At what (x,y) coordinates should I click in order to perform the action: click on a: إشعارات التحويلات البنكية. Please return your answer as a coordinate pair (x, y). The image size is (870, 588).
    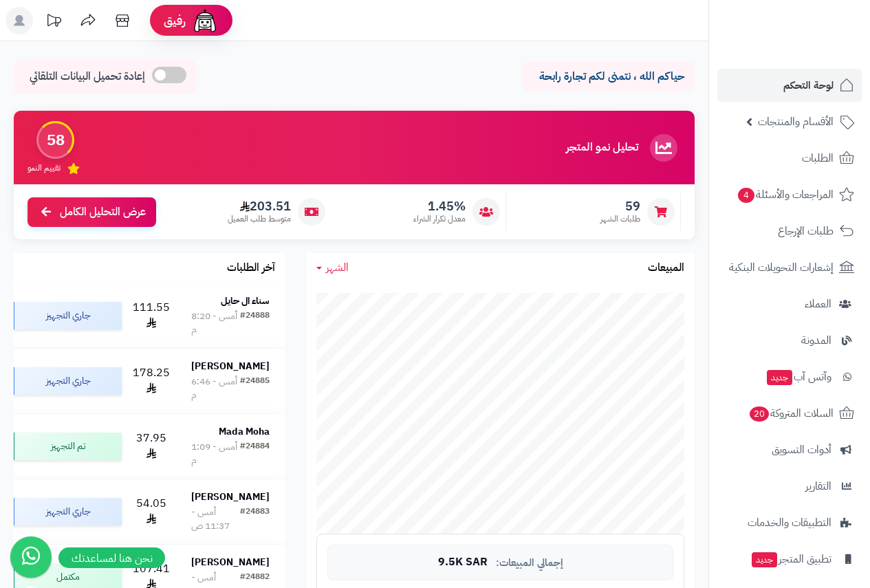
    Looking at the image, I should click on (790, 268).